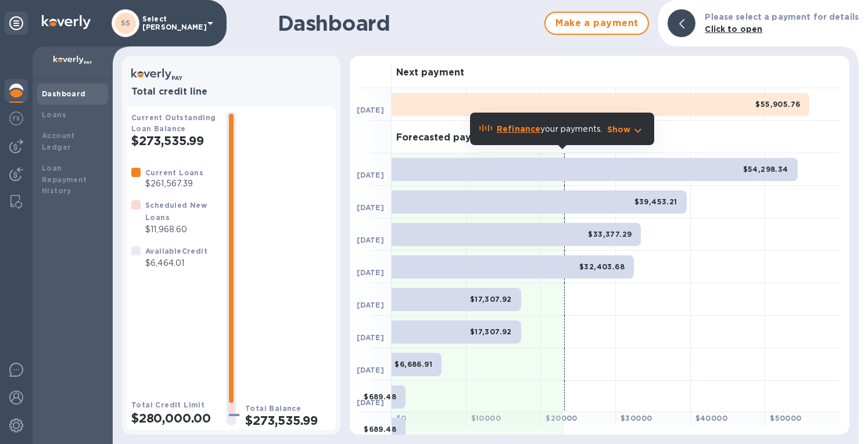 Image resolution: width=868 pixels, height=444 pixels. I want to click on h3: Next payment, so click(430, 73).